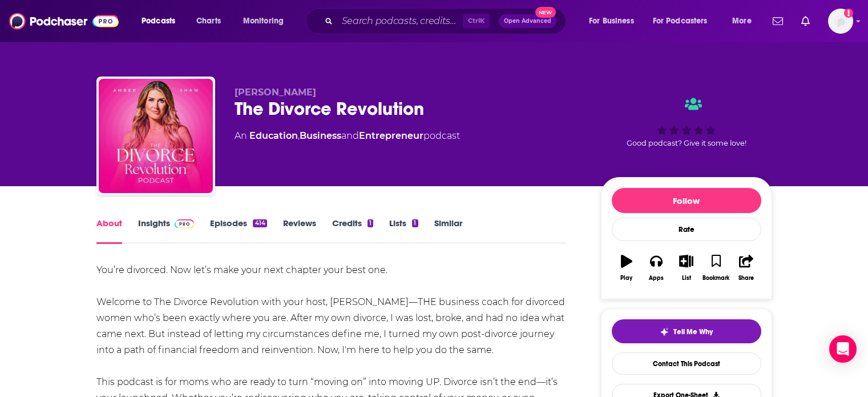 The height and width of the screenshot is (397, 868). Describe the element at coordinates (166, 231) in the screenshot. I see `a: InsightsPodchaser Pro` at that location.